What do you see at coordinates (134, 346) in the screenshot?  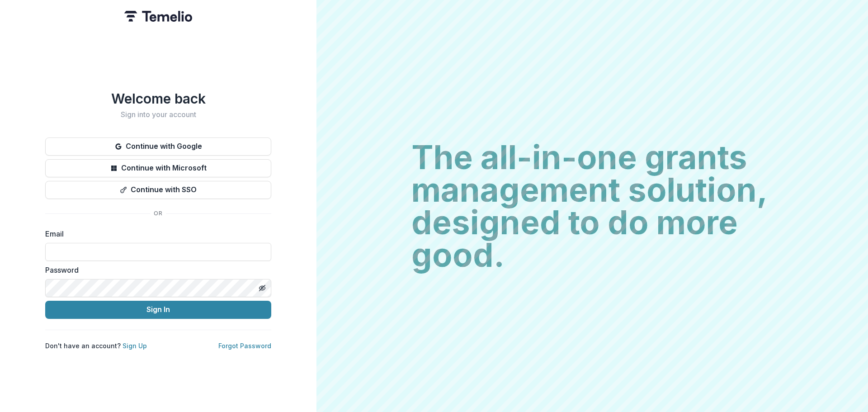 I see `a: Sign Up` at bounding box center [134, 346].